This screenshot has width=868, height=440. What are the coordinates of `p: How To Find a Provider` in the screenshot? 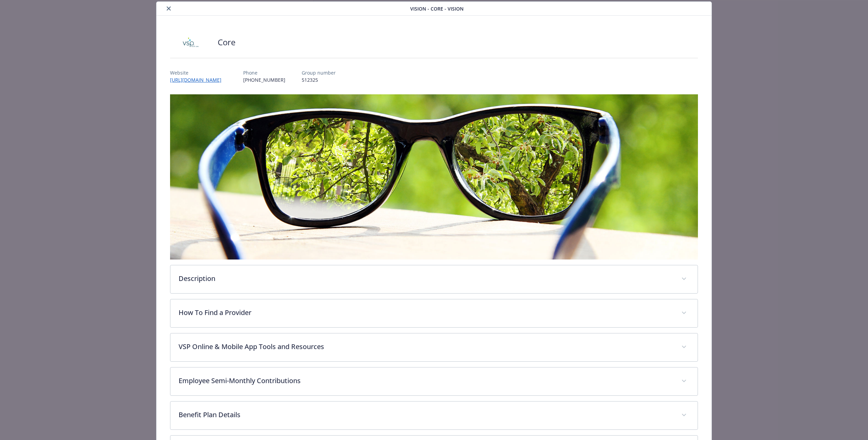 It's located at (425, 312).